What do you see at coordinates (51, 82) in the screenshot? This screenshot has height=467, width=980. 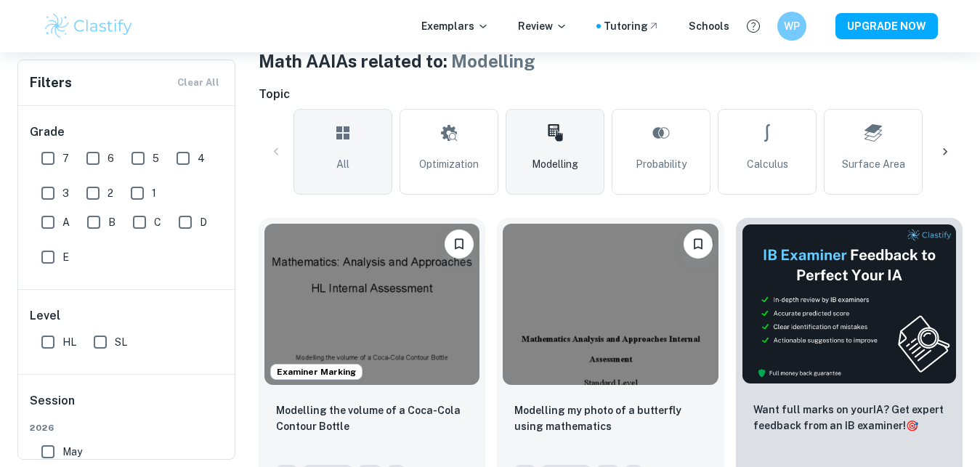 I see `h6: Filters` at bounding box center [51, 82].